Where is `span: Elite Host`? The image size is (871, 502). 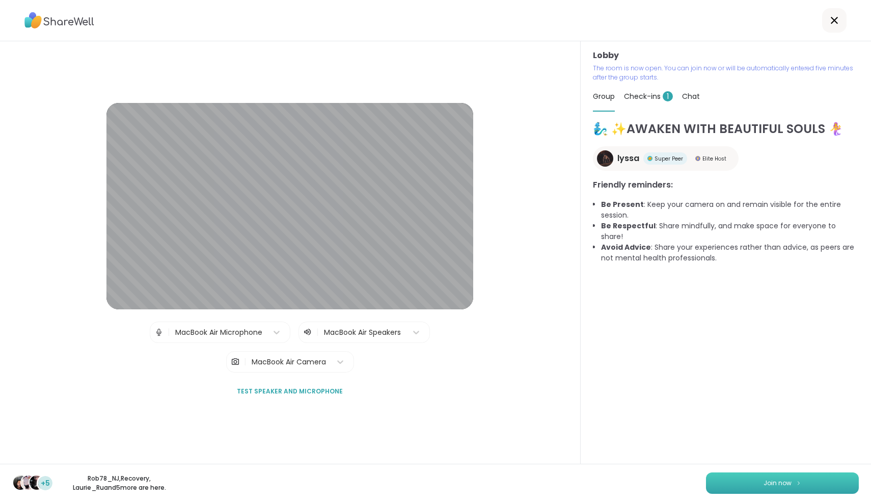
span: Elite Host is located at coordinates (714, 158).